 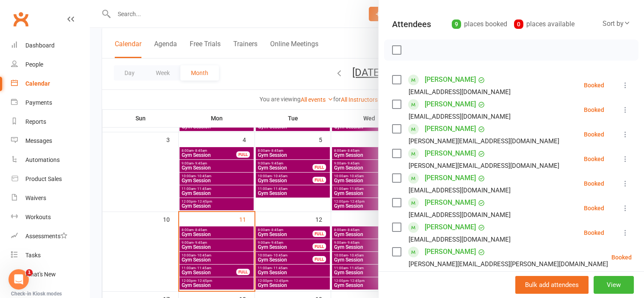 What do you see at coordinates (50, 274) in the screenshot?
I see `a: What's New` at bounding box center [50, 274].